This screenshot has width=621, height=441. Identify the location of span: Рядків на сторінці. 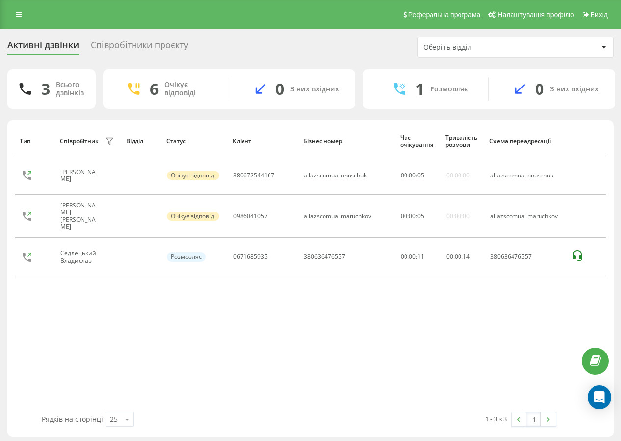
(72, 418).